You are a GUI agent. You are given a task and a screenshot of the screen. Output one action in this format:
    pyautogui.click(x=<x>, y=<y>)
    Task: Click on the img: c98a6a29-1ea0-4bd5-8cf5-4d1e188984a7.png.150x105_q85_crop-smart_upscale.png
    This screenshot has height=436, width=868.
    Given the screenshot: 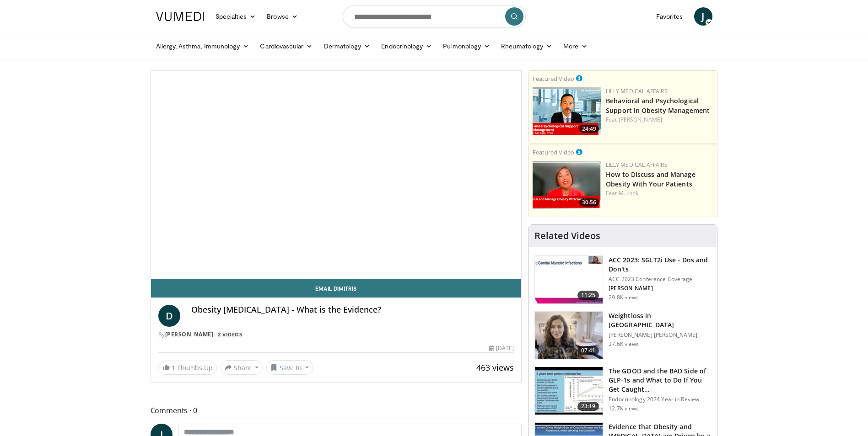 What is the action you would take?
    pyautogui.click(x=567, y=185)
    